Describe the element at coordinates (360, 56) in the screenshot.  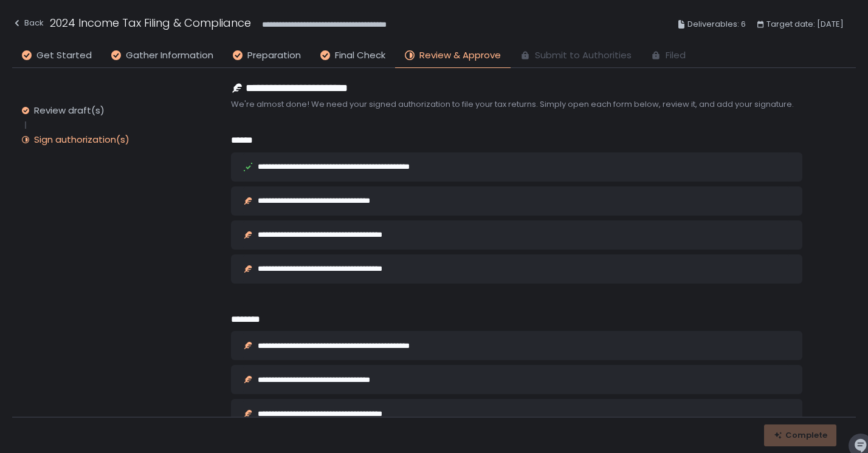
I see `span: Final Check` at that location.